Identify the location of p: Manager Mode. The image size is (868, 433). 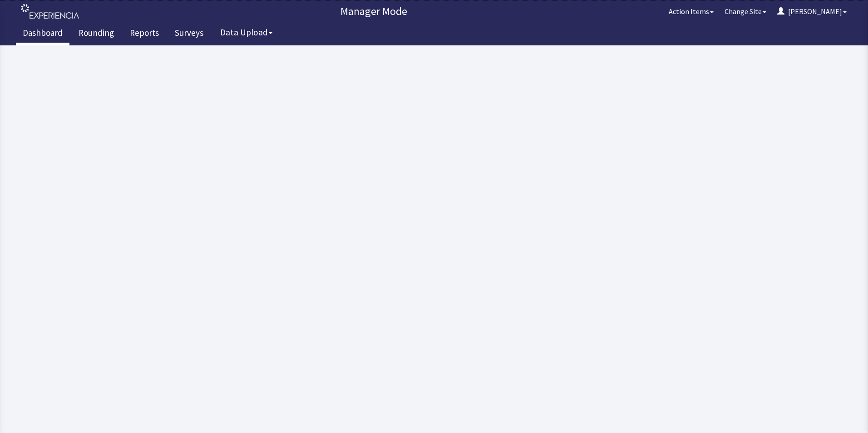
(374, 11).